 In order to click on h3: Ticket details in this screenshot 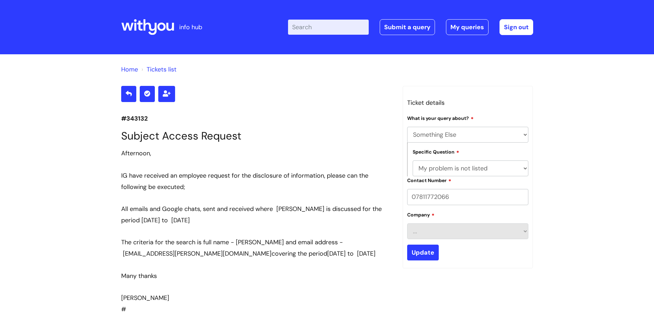, I will do `click(468, 103)`.